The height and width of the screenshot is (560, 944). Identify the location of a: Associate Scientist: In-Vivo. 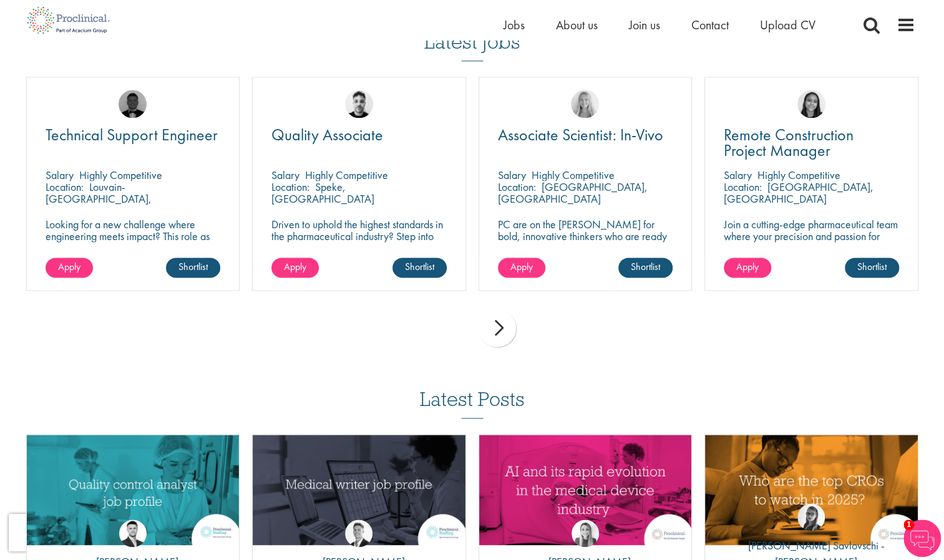
(585, 135).